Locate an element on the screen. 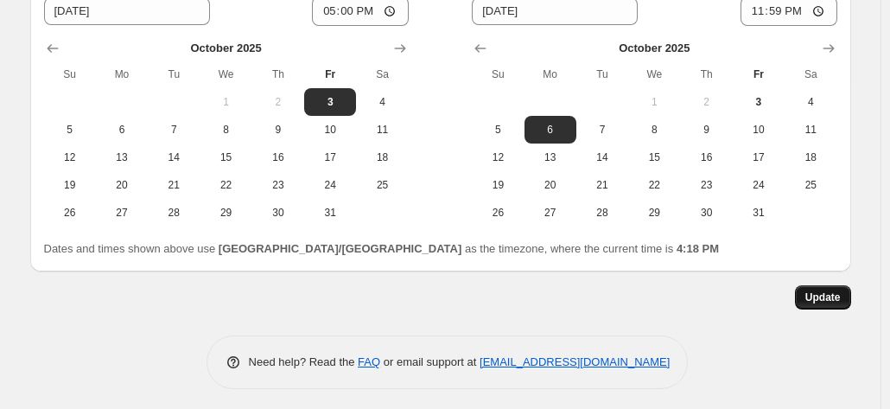 Image resolution: width=890 pixels, height=409 pixels. button: Friday October 31 2025 is located at coordinates (759, 213).